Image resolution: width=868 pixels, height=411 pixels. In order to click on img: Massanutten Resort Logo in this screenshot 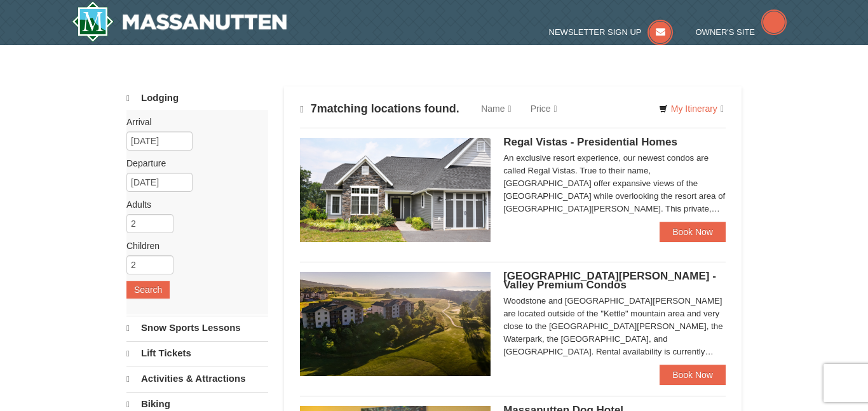, I will do `click(179, 22)`.